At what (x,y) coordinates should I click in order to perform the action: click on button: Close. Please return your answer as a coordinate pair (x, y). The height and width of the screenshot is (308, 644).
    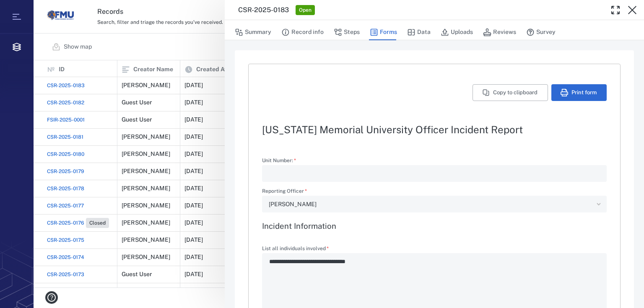
    Looking at the image, I should click on (632, 10).